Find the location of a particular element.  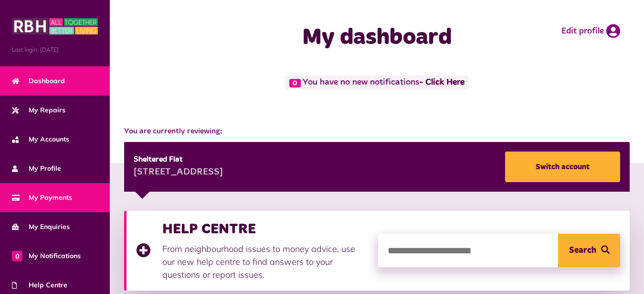

span: My Notifications is located at coordinates (46, 256).